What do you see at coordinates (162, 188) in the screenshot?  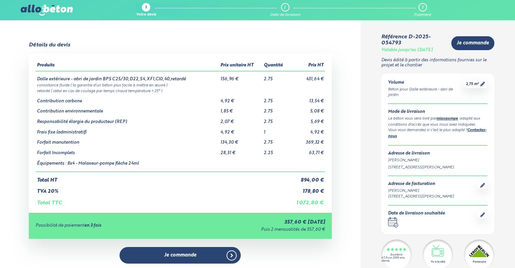 I see `td: TVA 20%` at bounding box center [162, 188].